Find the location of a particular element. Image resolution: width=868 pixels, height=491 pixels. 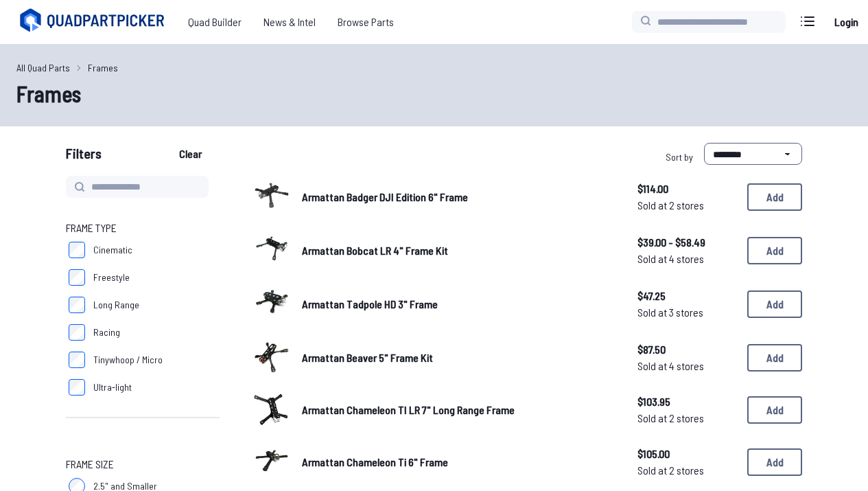

a: Armattan Tadpole HD 3" Frame is located at coordinates (458, 304).